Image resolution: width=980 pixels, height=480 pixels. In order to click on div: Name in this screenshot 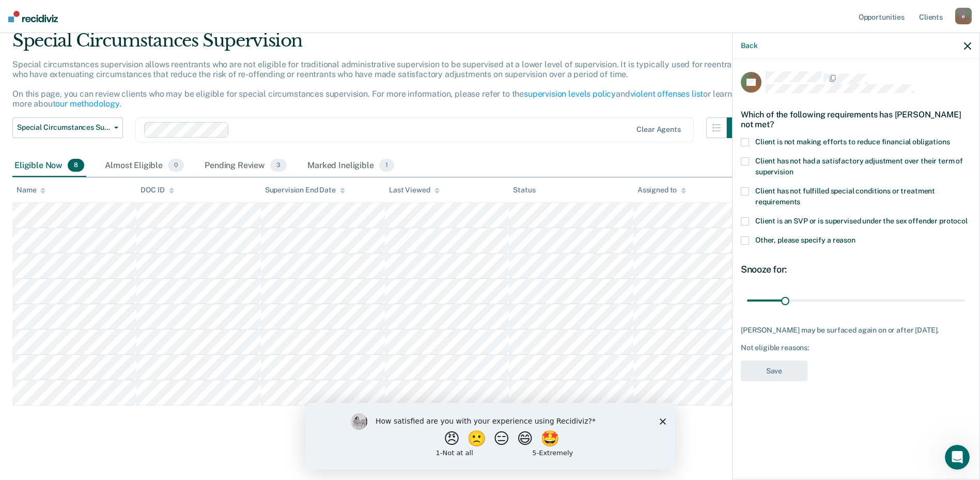, I will do `click(31, 190)`.